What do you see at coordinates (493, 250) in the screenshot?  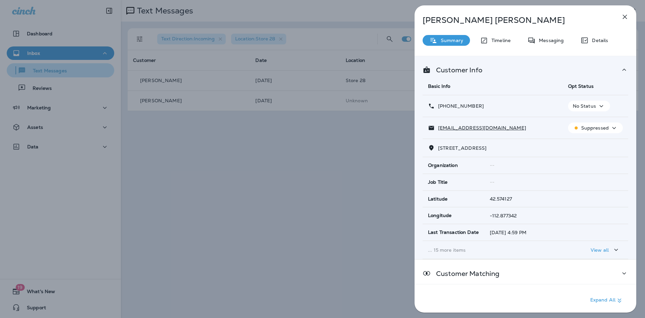 I see `p: ... 15 more items` at bounding box center [493, 250].